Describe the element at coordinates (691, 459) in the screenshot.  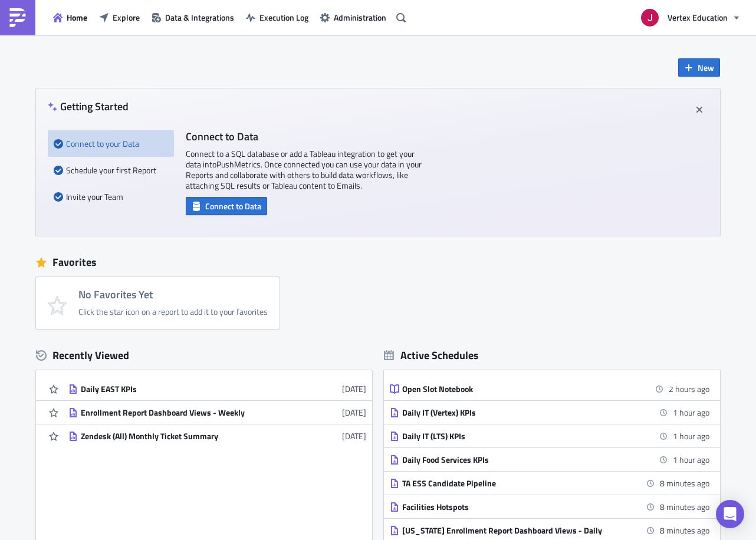
I see `time: 2025-09-18 09:50` at that location.